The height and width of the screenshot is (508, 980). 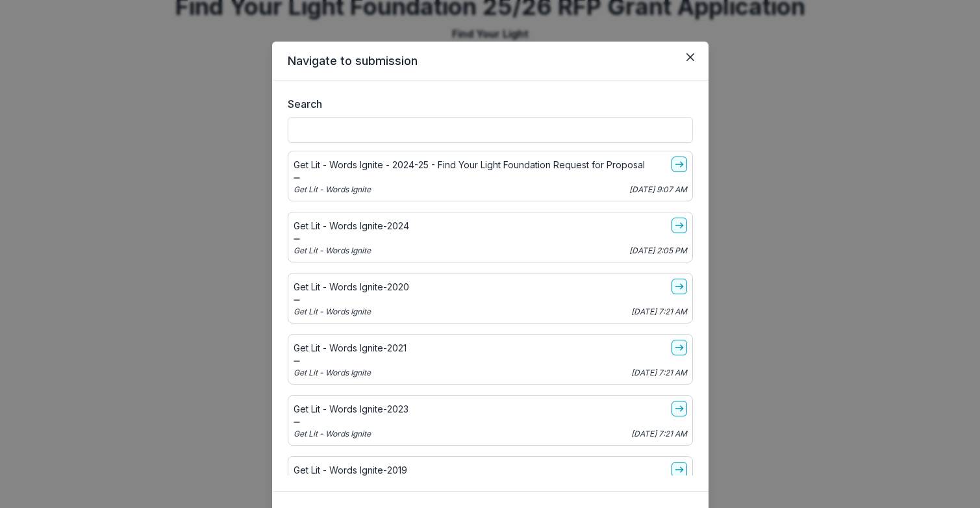 What do you see at coordinates (352, 225) in the screenshot?
I see `p: Get Lit - Words Ignite-2024` at bounding box center [352, 225].